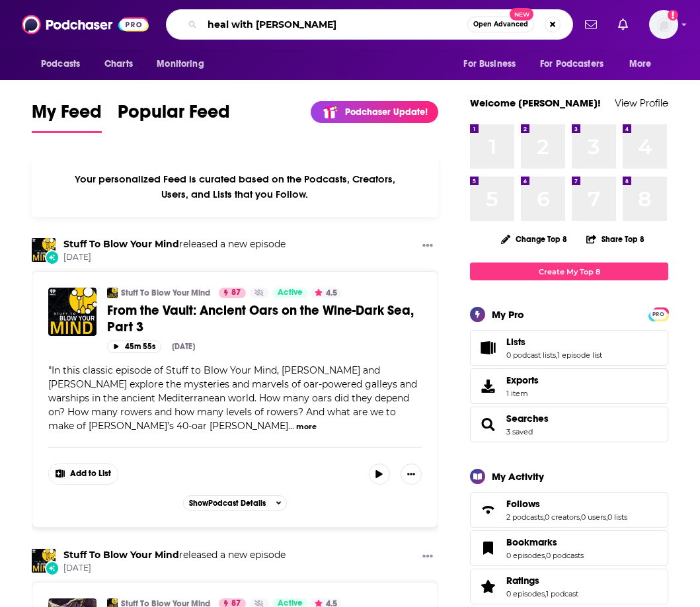 The height and width of the screenshot is (607, 700). What do you see at coordinates (641, 102) in the screenshot?
I see `a: View Profile` at bounding box center [641, 102].